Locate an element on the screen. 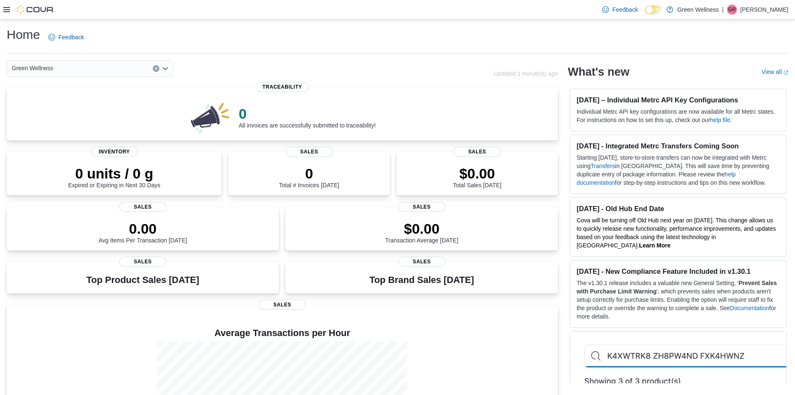  div: All invoices are successfully submitted to traceability! is located at coordinates (307, 117).